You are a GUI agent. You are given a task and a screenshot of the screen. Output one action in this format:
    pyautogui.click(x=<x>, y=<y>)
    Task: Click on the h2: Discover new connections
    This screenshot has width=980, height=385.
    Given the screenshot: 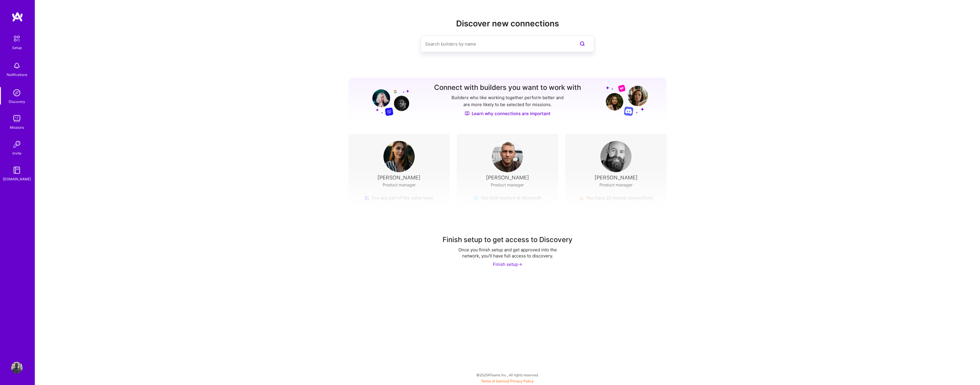 What is the action you would take?
    pyautogui.click(x=507, y=24)
    